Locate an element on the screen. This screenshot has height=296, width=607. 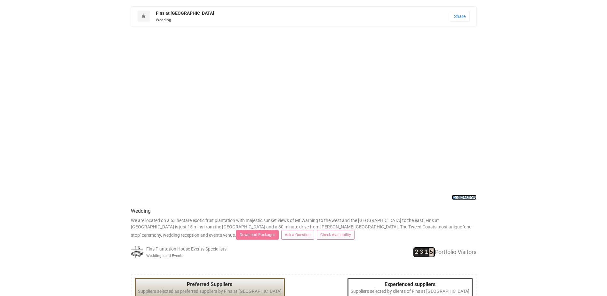
span: 1 is located at coordinates (427, 252).